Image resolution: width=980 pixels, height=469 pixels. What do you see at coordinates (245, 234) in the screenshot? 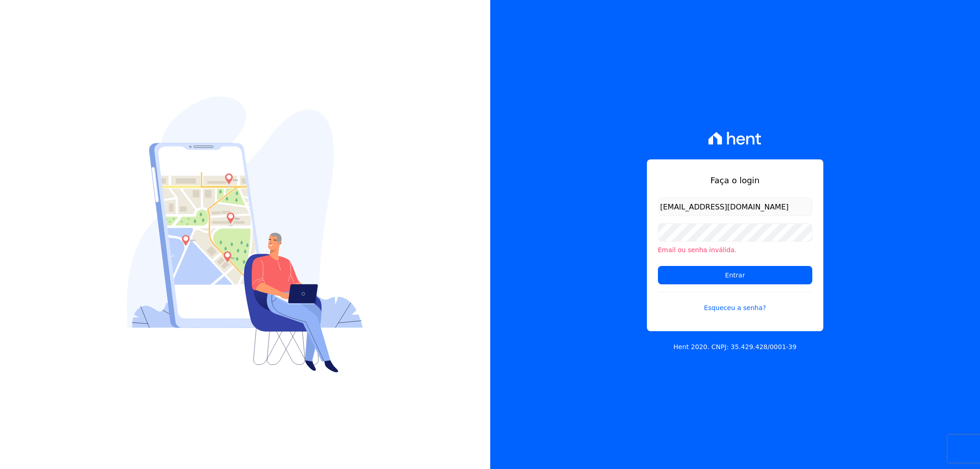
I see `img: Login` at bounding box center [245, 234].